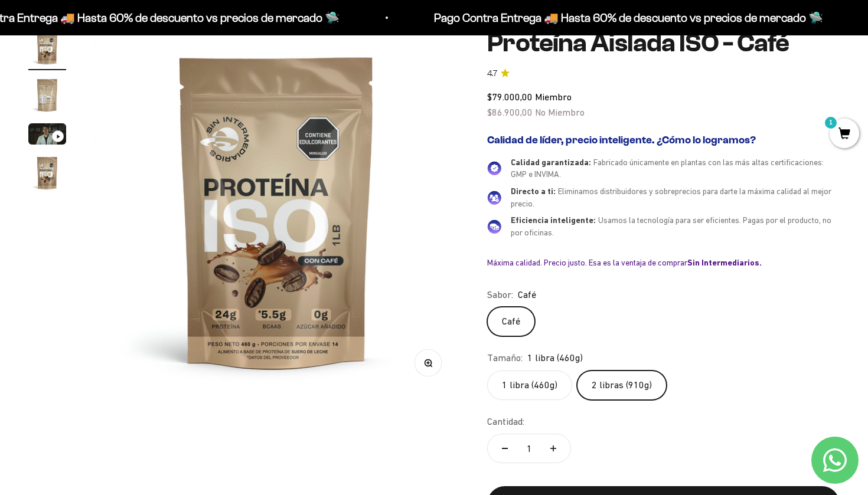  What do you see at coordinates (129, 113) in the screenshot?
I see `div: Una promoción especial` at bounding box center [129, 113].